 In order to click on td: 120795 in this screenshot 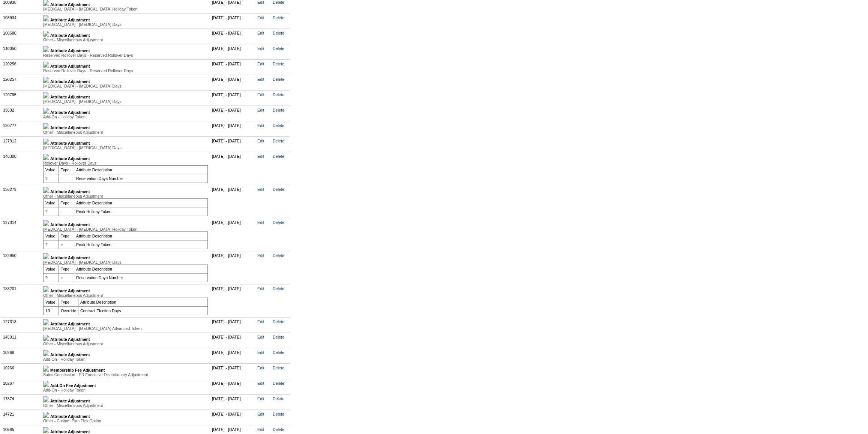, I will do `click(21, 98)`.